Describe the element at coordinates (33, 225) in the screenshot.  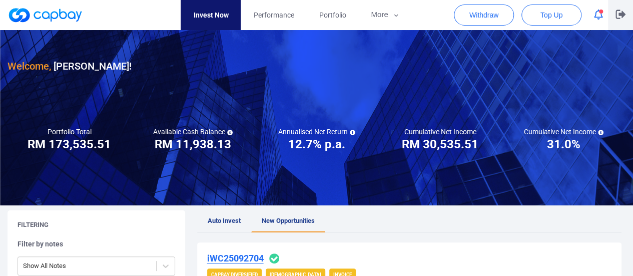
I see `h5: Filtering` at that location.